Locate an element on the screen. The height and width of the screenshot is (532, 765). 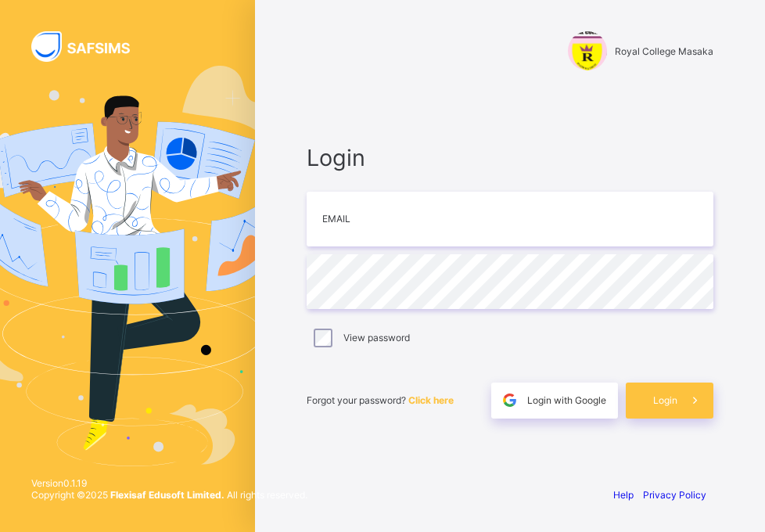
a: Privacy Policy is located at coordinates (674, 494).